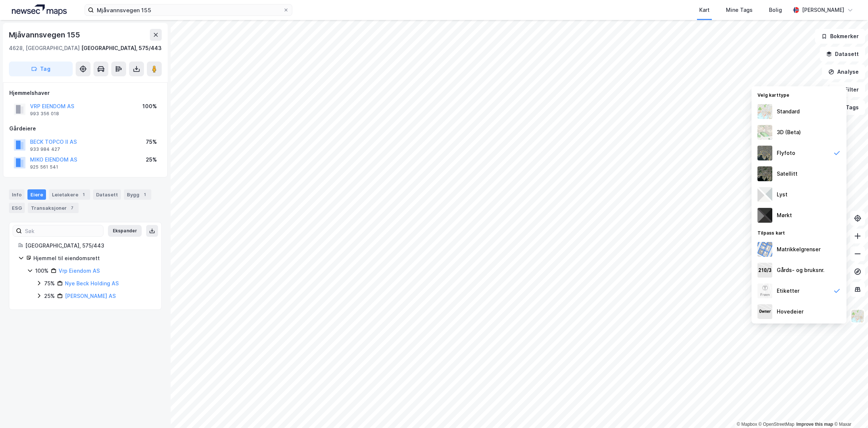 This screenshot has height=428, width=868. Describe the element at coordinates (844, 72) in the screenshot. I see `button: Analyse` at that location.